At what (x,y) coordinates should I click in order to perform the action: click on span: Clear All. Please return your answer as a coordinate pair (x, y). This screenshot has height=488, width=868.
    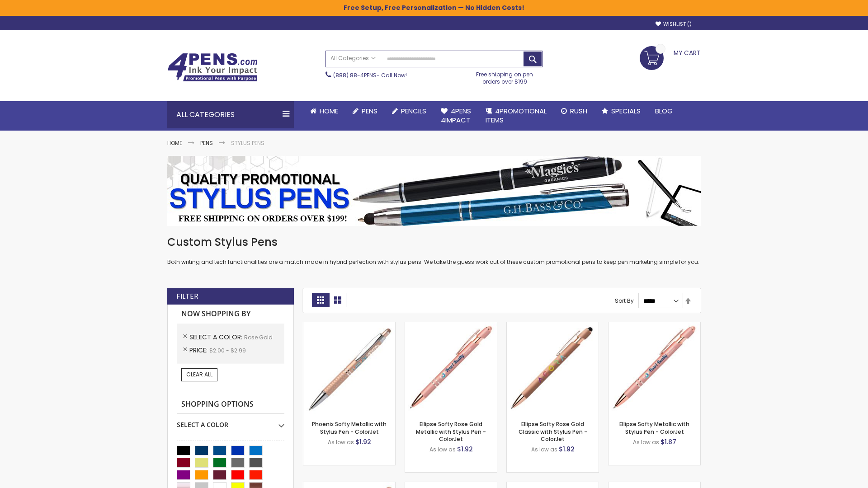
    Looking at the image, I should click on (199, 374).